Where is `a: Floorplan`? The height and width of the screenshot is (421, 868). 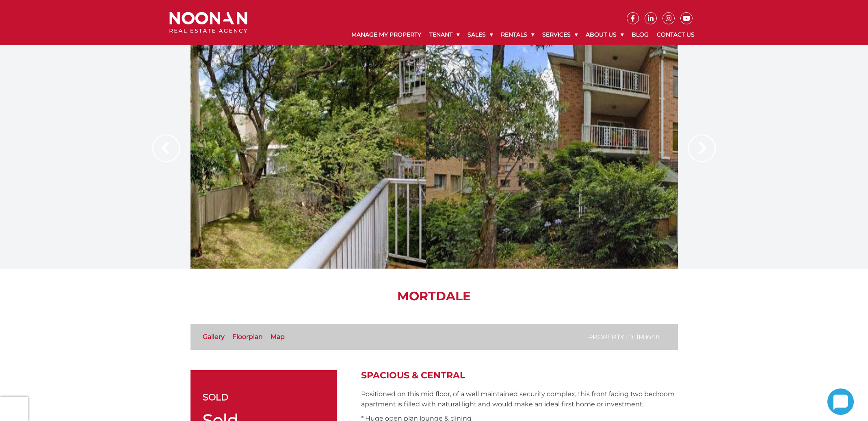
a: Floorplan is located at coordinates (247, 336).